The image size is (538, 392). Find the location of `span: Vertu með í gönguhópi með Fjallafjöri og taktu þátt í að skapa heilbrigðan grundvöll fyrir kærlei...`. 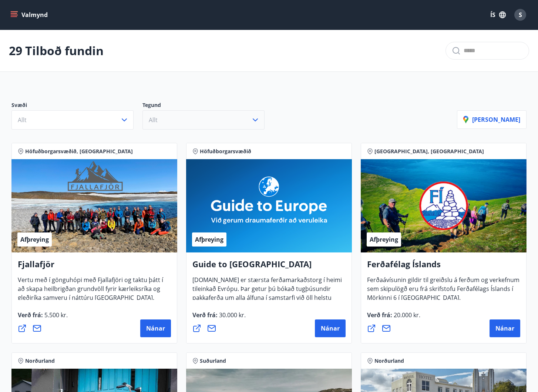

span: Vertu með í gönguhópi með Fjallafjöri og taktu þátt í að skapa heilbrigðan grundvöll fyrir kærlei... is located at coordinates (90, 291).